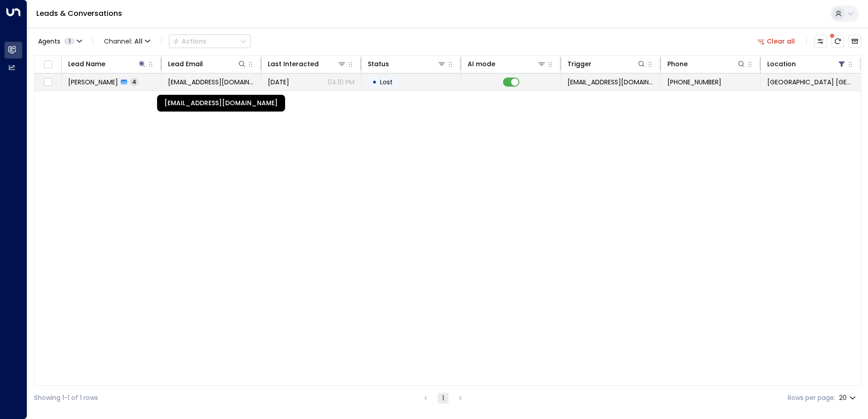 Image resolution: width=868 pixels, height=419 pixels. I want to click on span: Toggle select all, so click(48, 64).